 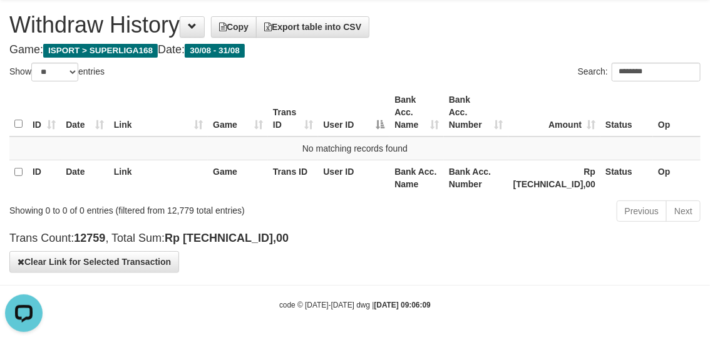 What do you see at coordinates (215, 51) in the screenshot?
I see `span: 30/08 - 31/08` at bounding box center [215, 51].